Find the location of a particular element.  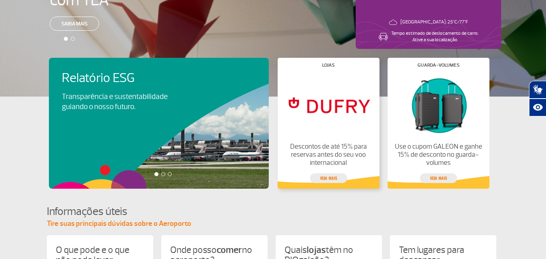

p: Descontos de até 15% para reservas antes do seu voo internacional is located at coordinates (328, 155).